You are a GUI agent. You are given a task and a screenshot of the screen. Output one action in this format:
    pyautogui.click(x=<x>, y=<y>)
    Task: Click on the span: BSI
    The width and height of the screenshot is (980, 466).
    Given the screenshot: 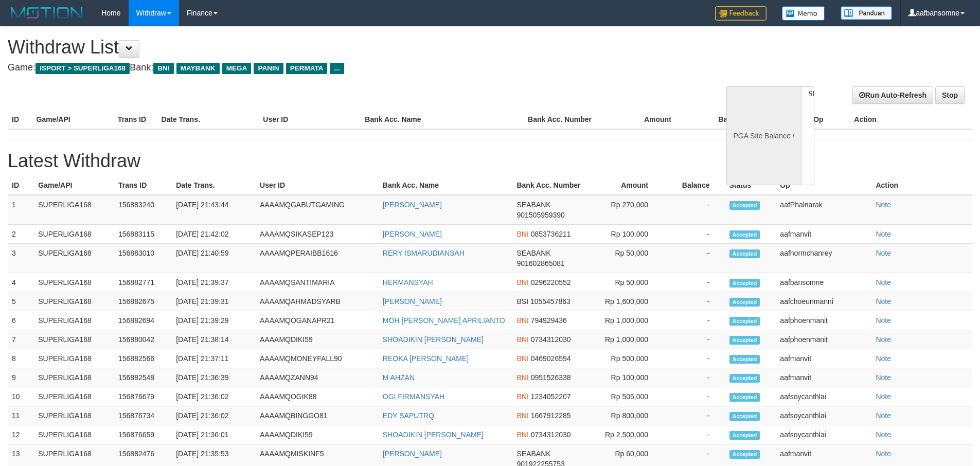 What is the action you would take?
    pyautogui.click(x=522, y=302)
    